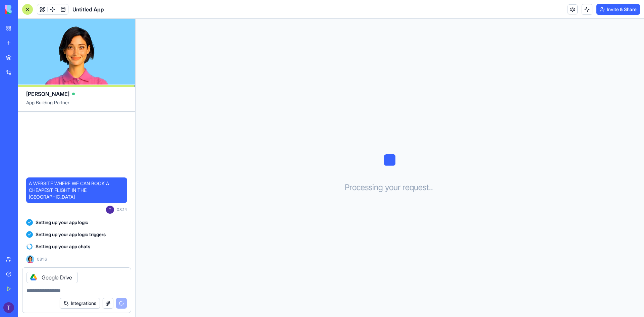  I want to click on span: Setting up your app logic, so click(62, 223).